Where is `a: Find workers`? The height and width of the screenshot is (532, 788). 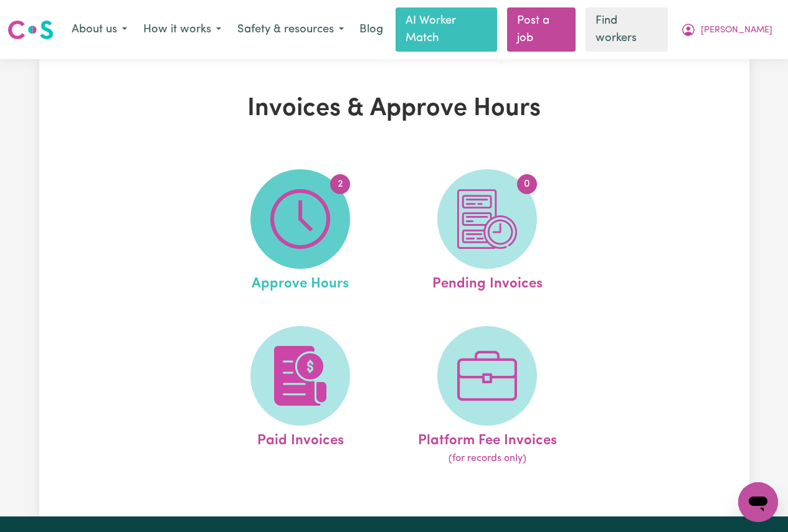
a: Find workers is located at coordinates (627, 29).